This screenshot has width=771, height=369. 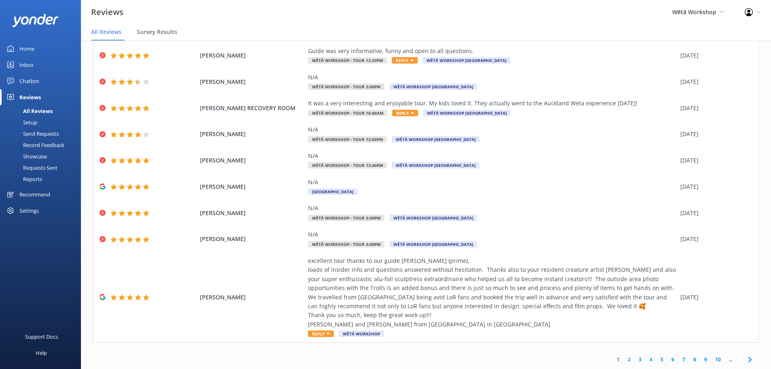 What do you see at coordinates (684, 359) in the screenshot?
I see `a: 7` at bounding box center [684, 359].